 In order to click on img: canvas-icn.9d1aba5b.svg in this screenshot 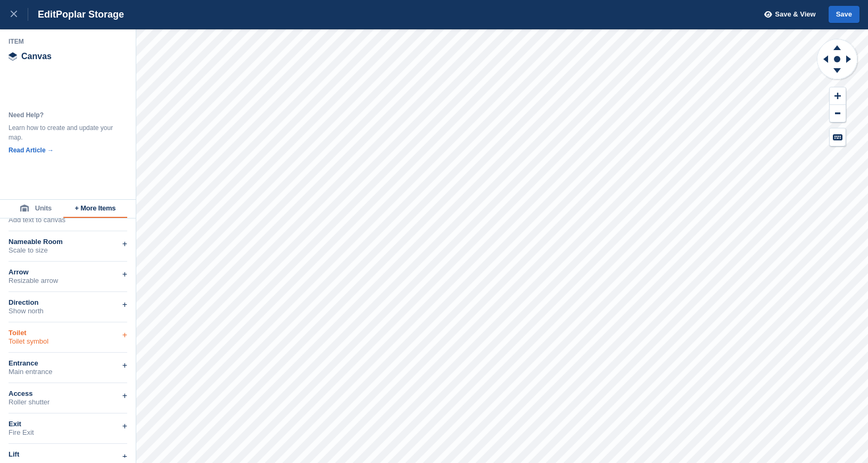, I will do `click(13, 56)`.